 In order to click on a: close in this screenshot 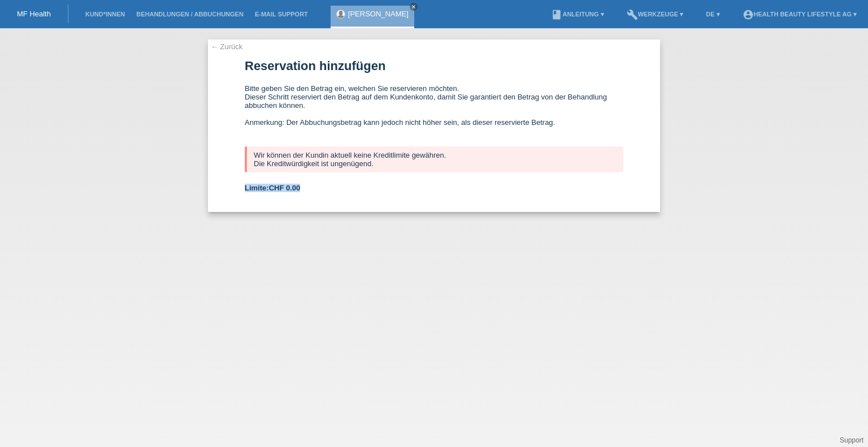, I will do `click(414, 6)`.